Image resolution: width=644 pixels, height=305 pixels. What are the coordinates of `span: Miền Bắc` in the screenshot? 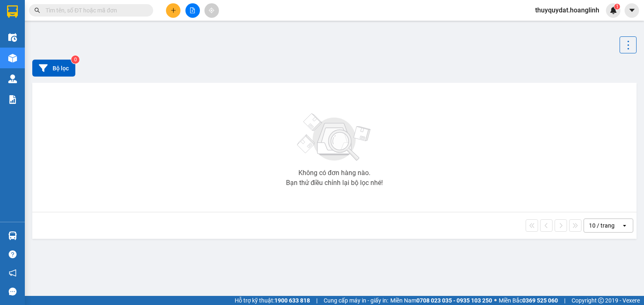 It's located at (528, 300).